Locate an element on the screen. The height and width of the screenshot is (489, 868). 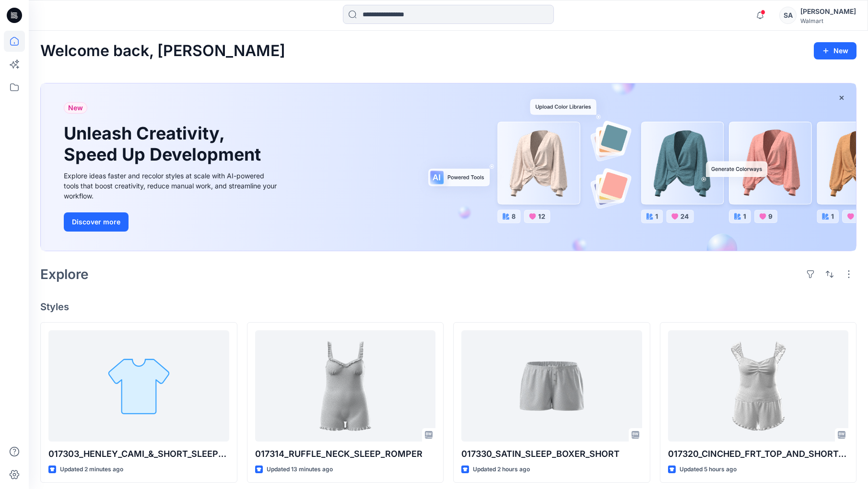
p: Updated 2 minutes ago is located at coordinates (91, 469).